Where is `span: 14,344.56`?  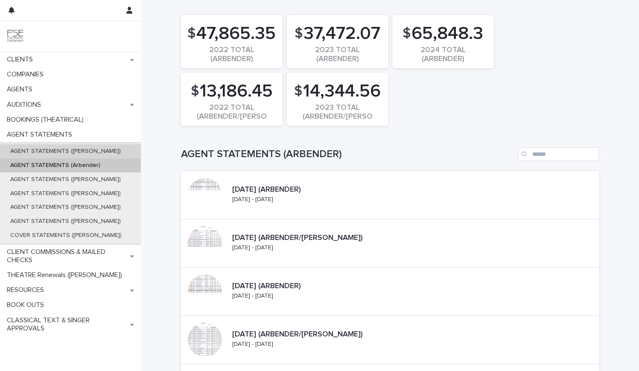 span: 14,344.56 is located at coordinates (342, 91).